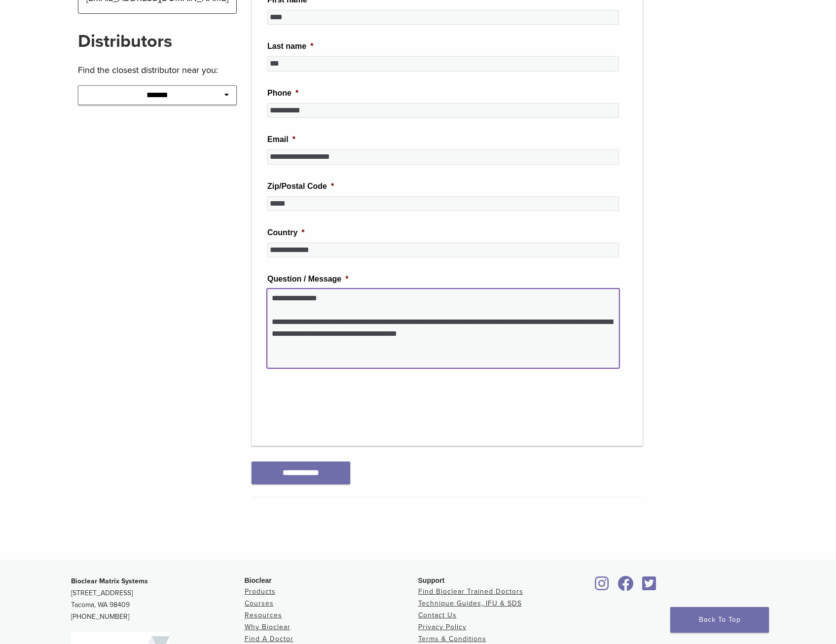 The width and height of the screenshot is (836, 644). What do you see at coordinates (452, 638) in the screenshot?
I see `a: Terms & Conditions` at bounding box center [452, 638].